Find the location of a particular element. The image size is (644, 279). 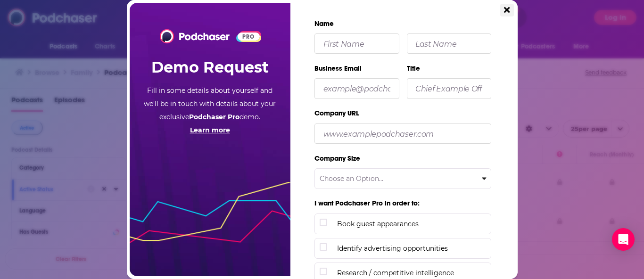

a: Podchaser Logo PRO is located at coordinates (210, 36).